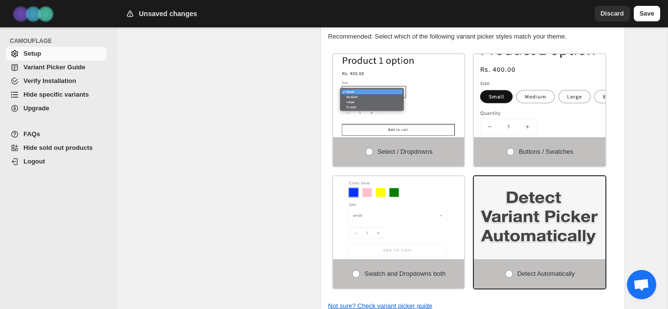  What do you see at coordinates (58, 148) in the screenshot?
I see `span: Hide sold out products` at bounding box center [58, 148].